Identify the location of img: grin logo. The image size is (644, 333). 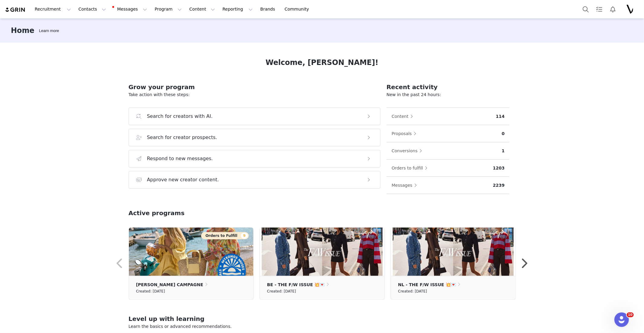
(16, 10).